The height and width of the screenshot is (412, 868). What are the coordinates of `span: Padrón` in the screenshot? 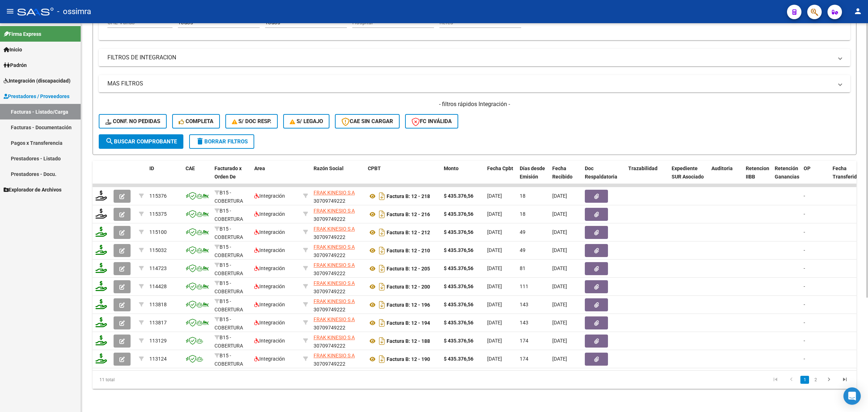 It's located at (15, 65).